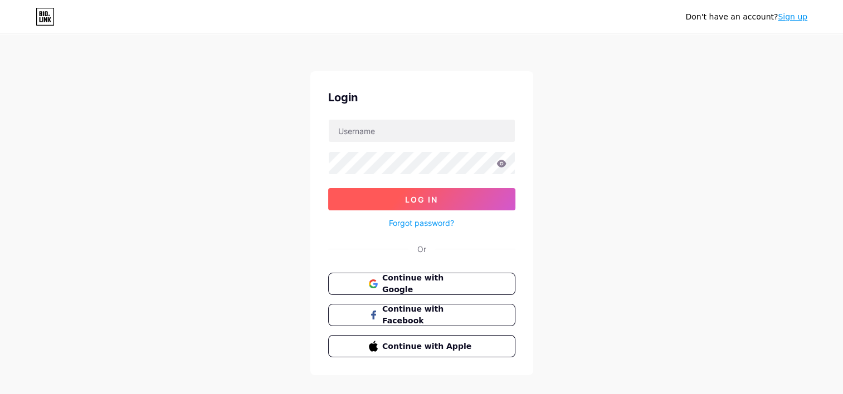 This screenshot has height=394, width=843. What do you see at coordinates (422, 315) in the screenshot?
I see `a: Continue with Facebook` at bounding box center [422, 315].